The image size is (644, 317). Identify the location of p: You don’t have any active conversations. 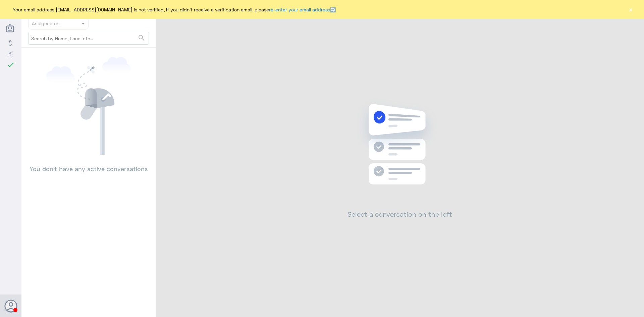
(88, 164).